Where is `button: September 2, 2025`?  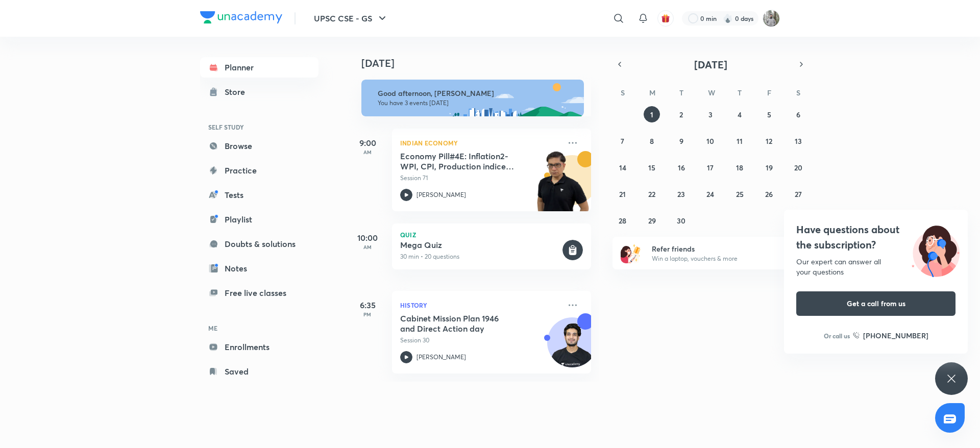 button: September 2, 2025 is located at coordinates (682, 114).